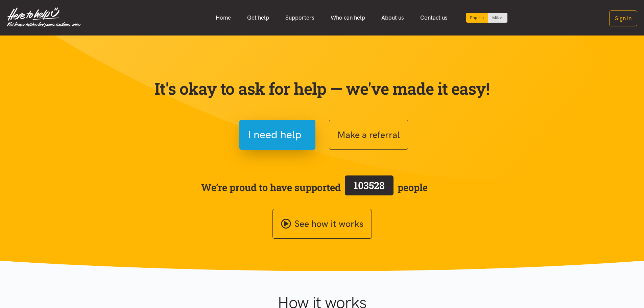 Image resolution: width=644 pixels, height=308 pixels. I want to click on div: Language toggle, so click(487, 18).